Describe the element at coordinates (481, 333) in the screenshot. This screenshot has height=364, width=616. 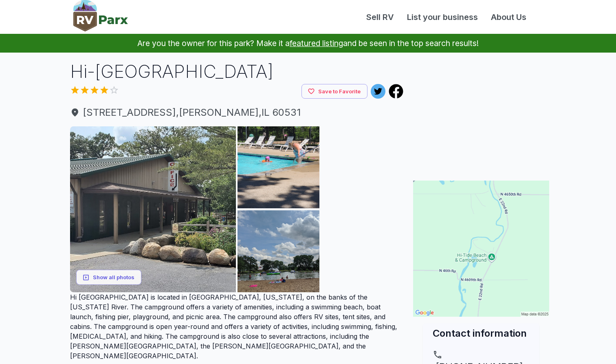
I see `h2: Contact information` at that location.